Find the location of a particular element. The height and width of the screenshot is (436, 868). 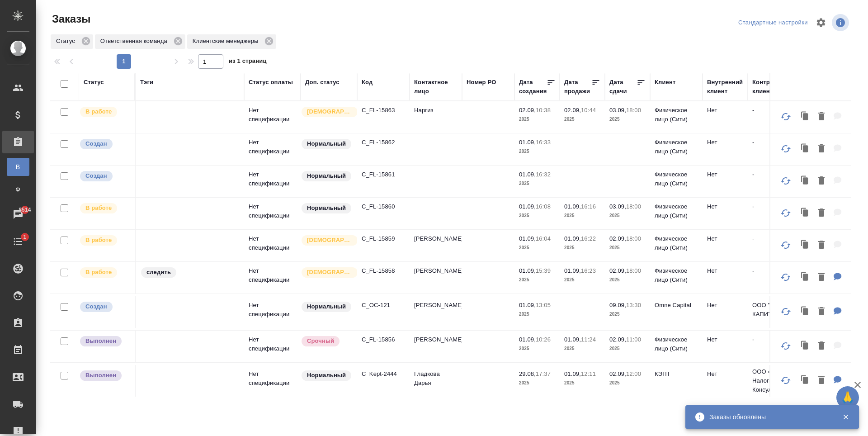

div: Выставляется автоматически при создании заказа is located at coordinates (104, 306).